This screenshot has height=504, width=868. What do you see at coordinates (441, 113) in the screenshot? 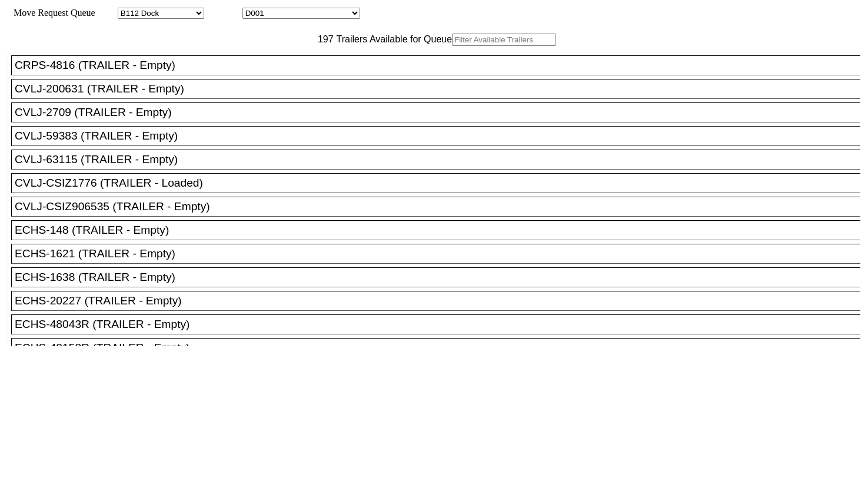
I see `div: CVLJ-2709 (TRAILER - Empty)` at bounding box center [441, 113].